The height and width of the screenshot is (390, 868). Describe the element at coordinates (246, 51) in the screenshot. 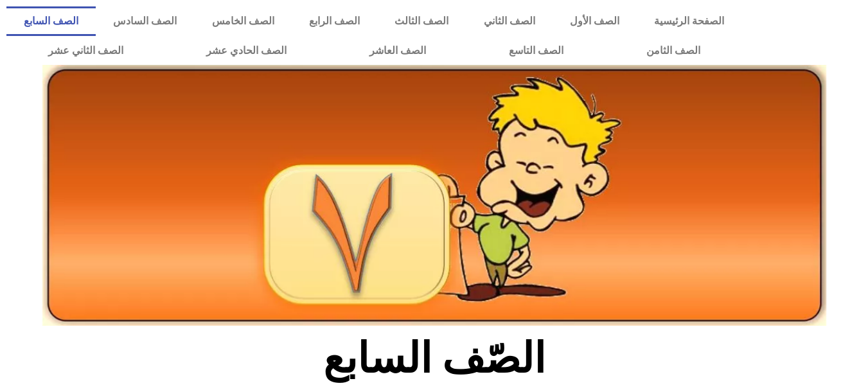

I see `a: الصف الحادي عشر` at that location.